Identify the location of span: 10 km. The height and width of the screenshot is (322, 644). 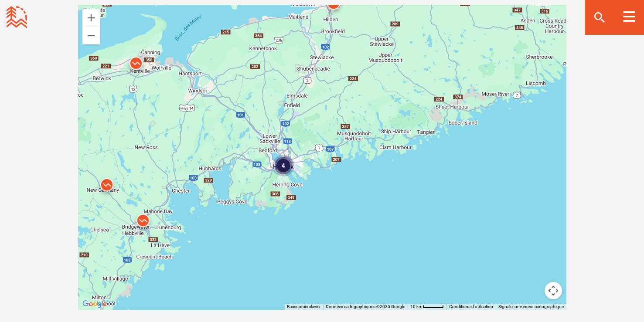
(417, 306).